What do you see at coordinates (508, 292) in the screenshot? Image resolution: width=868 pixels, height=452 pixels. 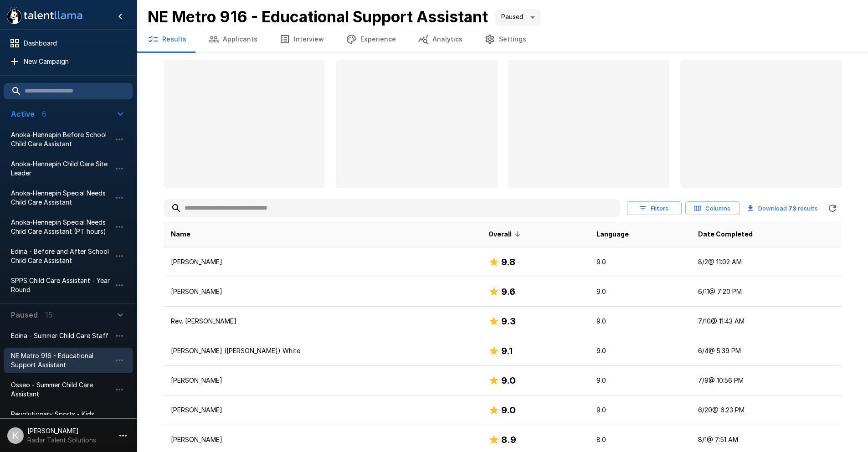 I see `h6: 9.6` at bounding box center [508, 292].